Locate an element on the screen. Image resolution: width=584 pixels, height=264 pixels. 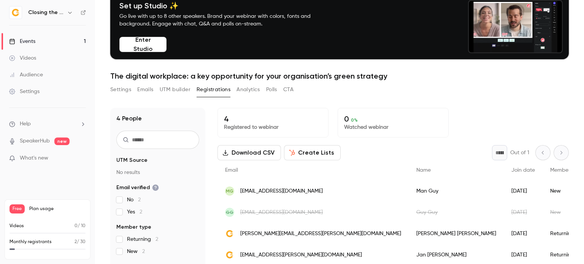
li: help-dropdown-opener is located at coordinates (48, 124).